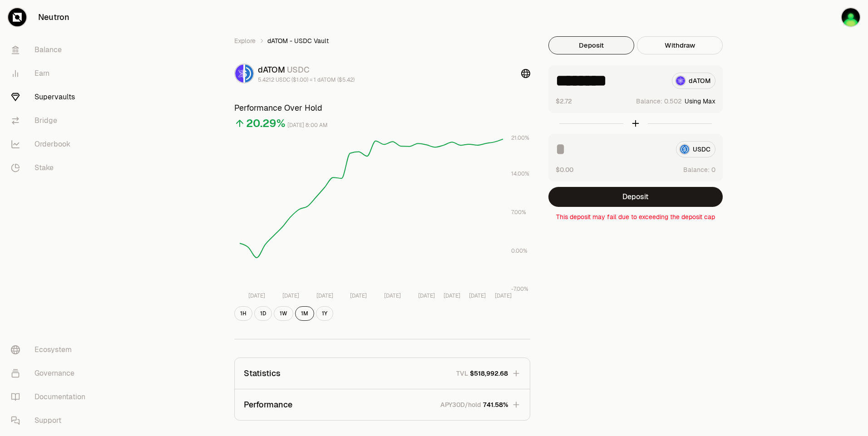  What do you see at coordinates (51, 374) in the screenshot?
I see `a: Governance` at bounding box center [51, 374].